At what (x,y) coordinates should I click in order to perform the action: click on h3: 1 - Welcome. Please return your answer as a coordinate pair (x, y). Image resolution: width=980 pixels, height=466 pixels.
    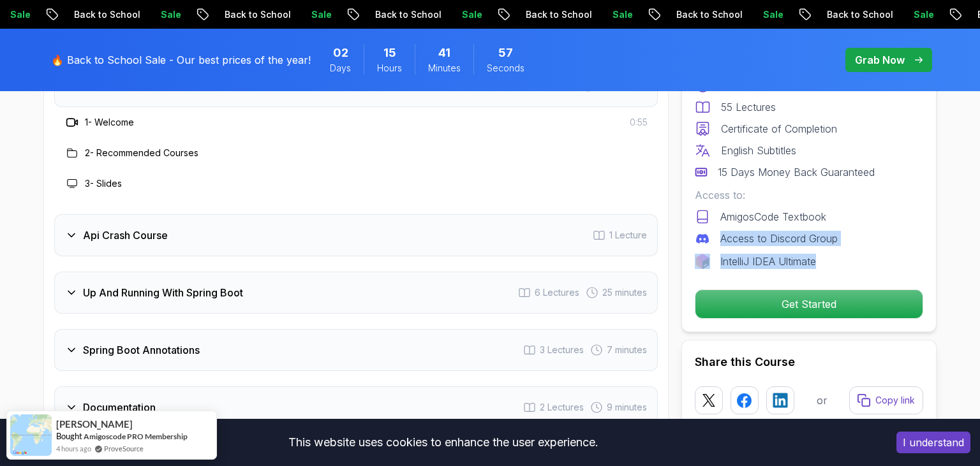
    Looking at the image, I should click on (109, 122).